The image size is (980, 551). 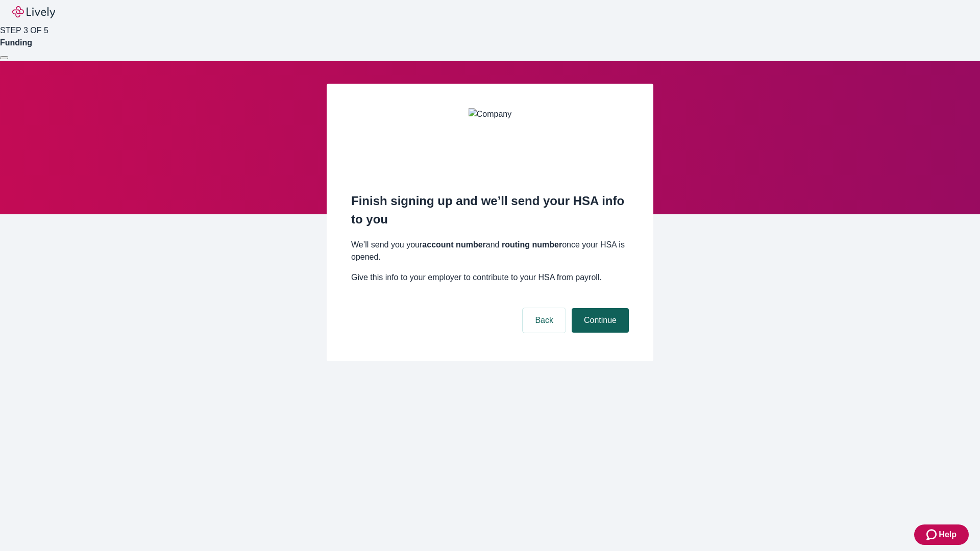 I want to click on p: Give this info to your employer to contribute to your HSA from payroll., so click(x=490, y=278).